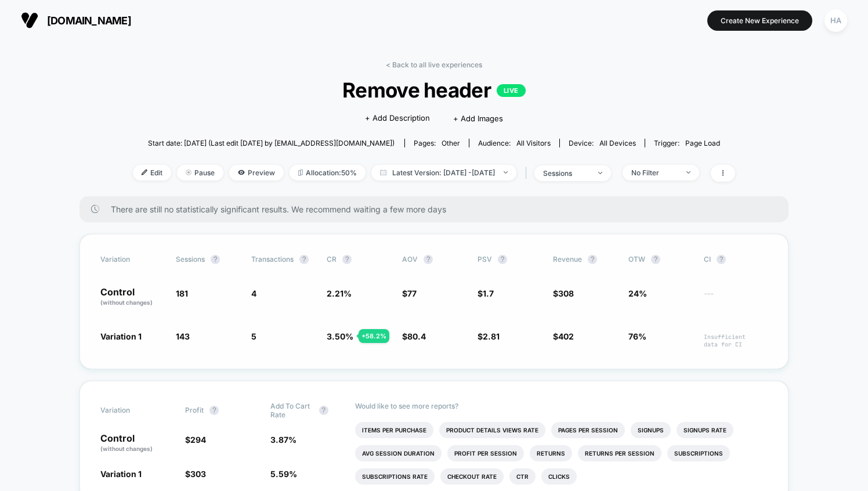  What do you see at coordinates (514, 143) in the screenshot?
I see `div: Audience:` at bounding box center [514, 143].